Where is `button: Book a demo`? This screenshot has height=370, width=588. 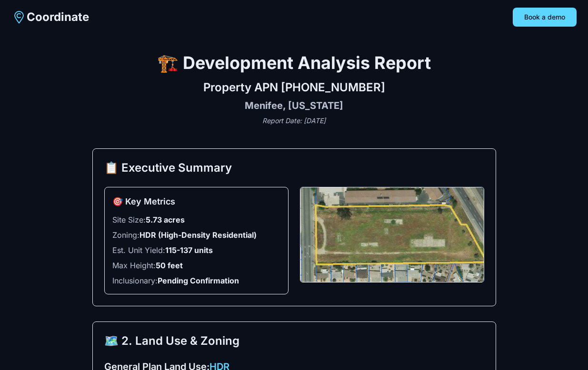 button: Book a demo is located at coordinates (545, 17).